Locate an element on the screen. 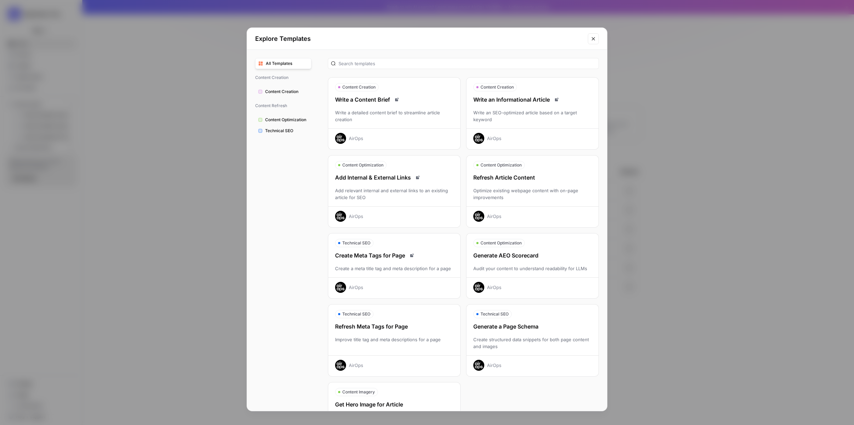 The image size is (854, 425). button: Technical SEOCreate Meta Tags for PageRead docsCreate a meta title tag and meta description for a... is located at coordinates (394, 265).